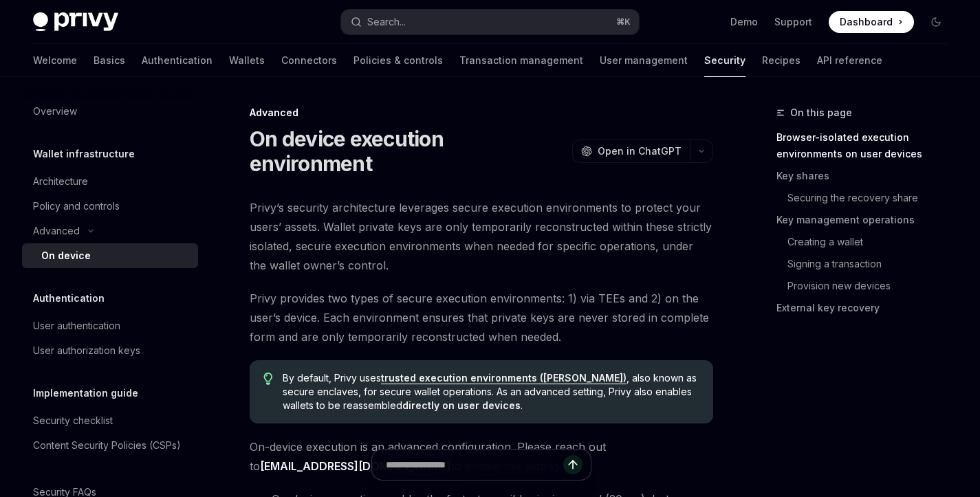 The image size is (980, 497). Describe the element at coordinates (110, 206) in the screenshot. I see `a: Policy and controls` at that location.